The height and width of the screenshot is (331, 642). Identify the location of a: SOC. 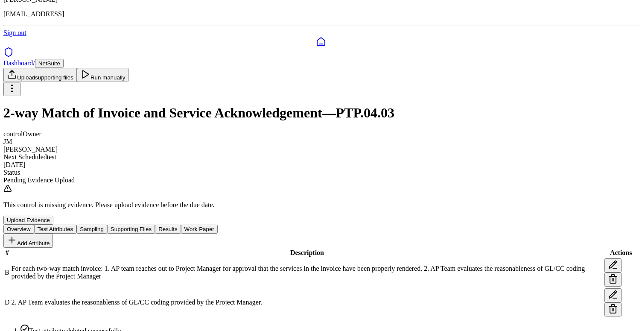
(321, 53).